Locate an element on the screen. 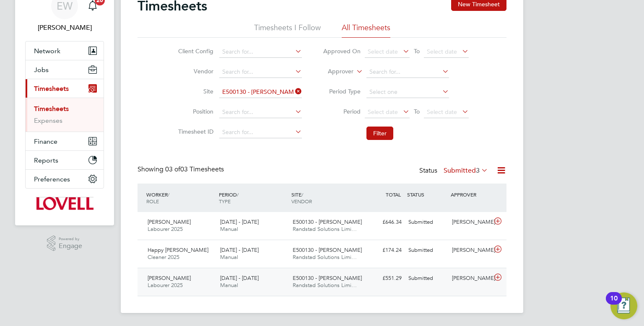  label: Vendor is located at coordinates (195, 71).